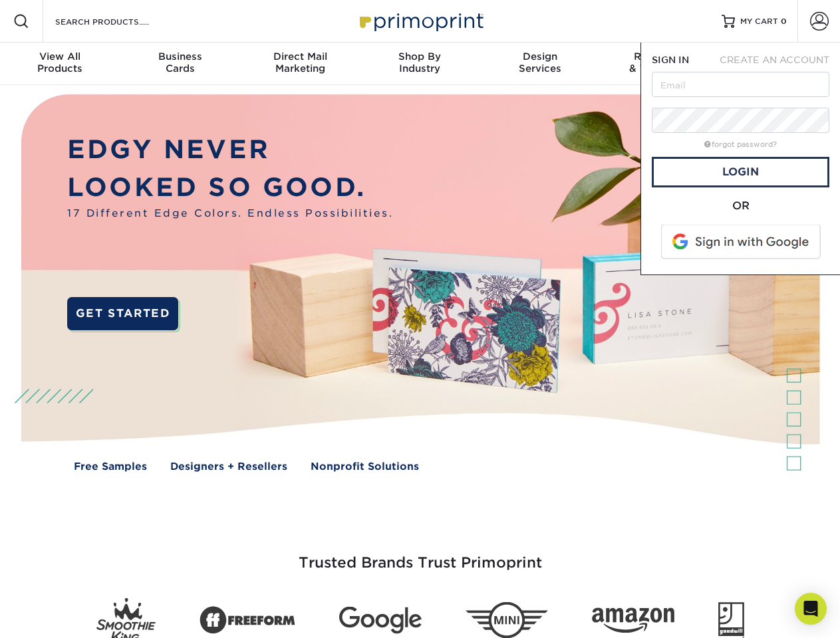 The width and height of the screenshot is (840, 638). Describe the element at coordinates (111, 466) in the screenshot. I see `a: Free Samples` at that location.